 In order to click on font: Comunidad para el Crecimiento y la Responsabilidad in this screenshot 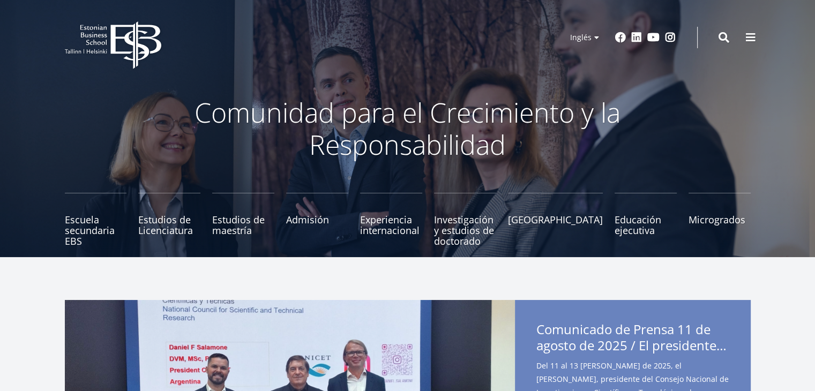, I will do `click(407, 129)`.